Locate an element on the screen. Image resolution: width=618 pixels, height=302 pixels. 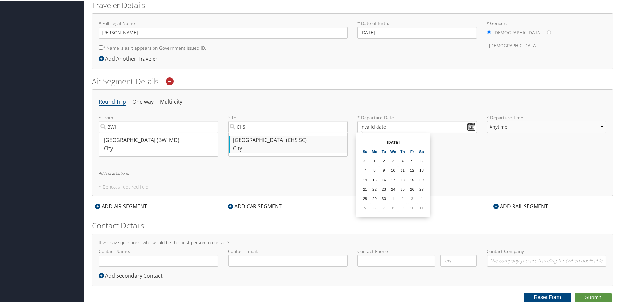
td: 15 is located at coordinates (374, 179).